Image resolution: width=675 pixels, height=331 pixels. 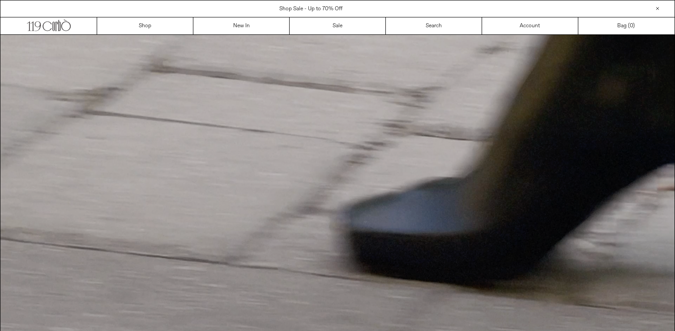 I want to click on a: Sale, so click(x=337, y=26).